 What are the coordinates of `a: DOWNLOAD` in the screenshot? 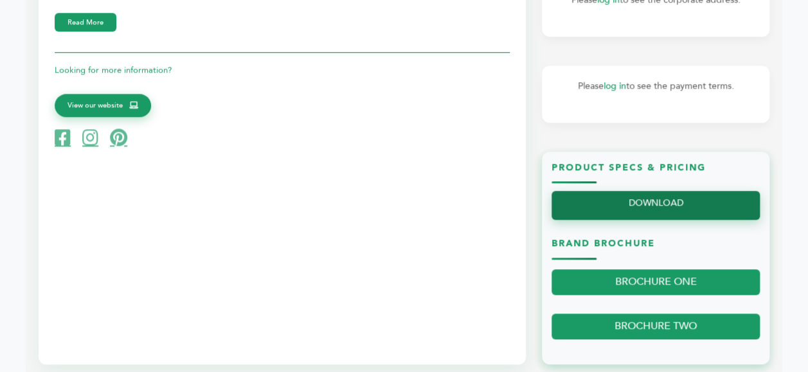 It's located at (656, 205).